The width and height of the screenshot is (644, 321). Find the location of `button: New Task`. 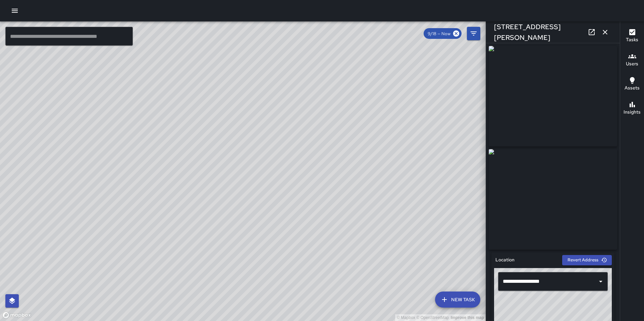

button: New Task is located at coordinates (457, 300).